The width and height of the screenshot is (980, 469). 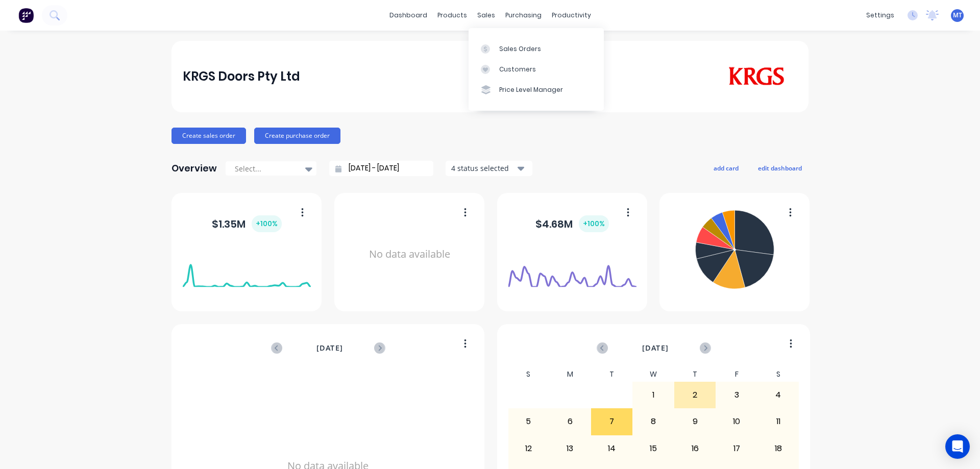 I want to click on div: purchasing, so click(x=523, y=16).